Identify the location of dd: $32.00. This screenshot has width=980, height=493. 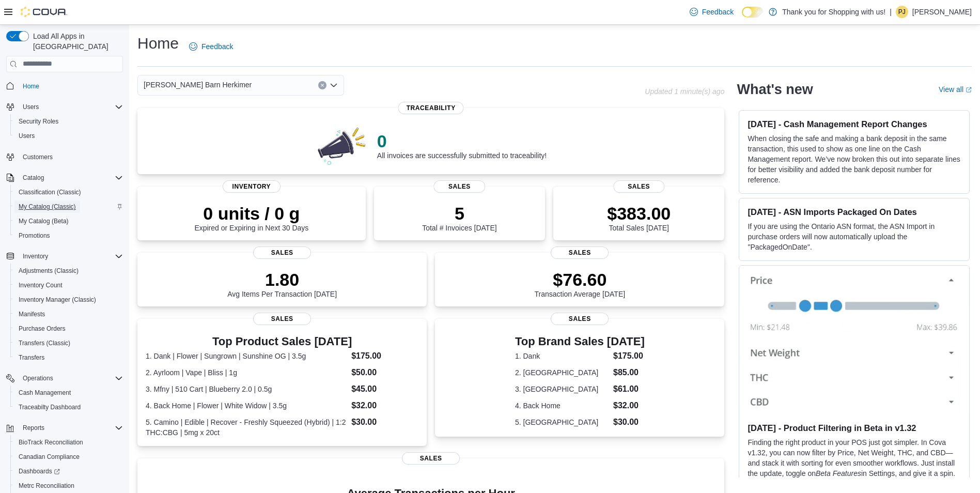
(629, 406).